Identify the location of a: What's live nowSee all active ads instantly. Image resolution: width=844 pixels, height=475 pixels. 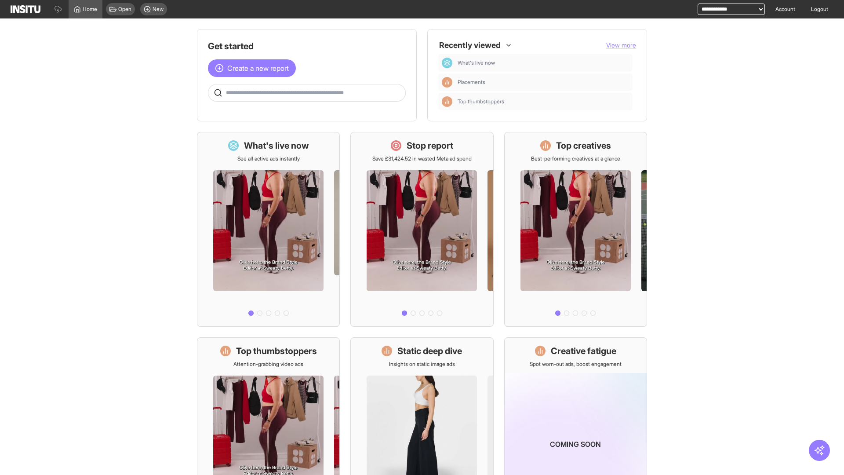
(268, 229).